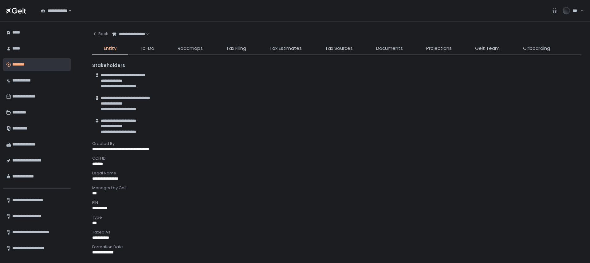 The image size is (590, 263). Describe the element at coordinates (190, 48) in the screenshot. I see `span: Roadmaps` at that location.